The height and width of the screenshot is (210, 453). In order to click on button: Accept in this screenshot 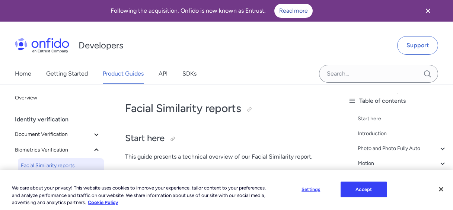, I will do `click(364, 190)`.